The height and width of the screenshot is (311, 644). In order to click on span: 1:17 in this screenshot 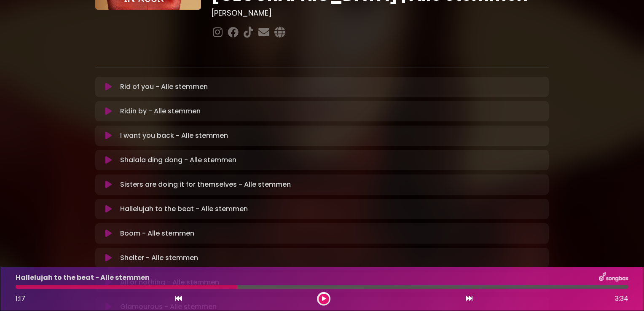, I will do `click(20, 298)`.